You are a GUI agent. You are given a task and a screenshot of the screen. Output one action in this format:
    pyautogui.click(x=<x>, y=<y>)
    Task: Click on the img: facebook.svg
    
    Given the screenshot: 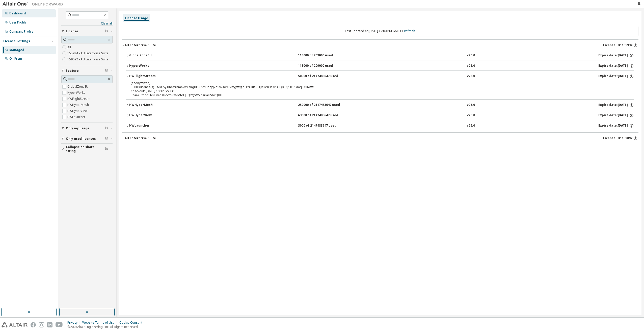 What is the action you would take?
    pyautogui.click(x=33, y=325)
    